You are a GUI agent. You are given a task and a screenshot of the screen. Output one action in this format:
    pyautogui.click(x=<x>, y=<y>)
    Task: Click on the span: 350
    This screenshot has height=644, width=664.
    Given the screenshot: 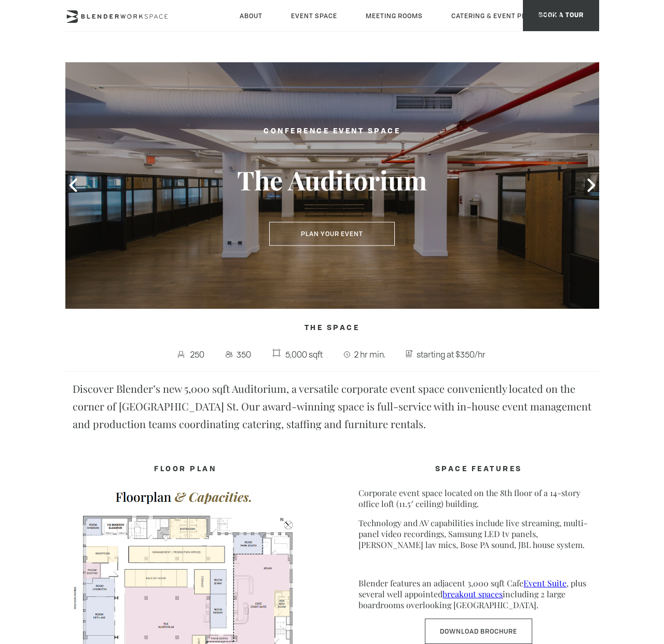 What is the action you would take?
    pyautogui.click(x=244, y=355)
    